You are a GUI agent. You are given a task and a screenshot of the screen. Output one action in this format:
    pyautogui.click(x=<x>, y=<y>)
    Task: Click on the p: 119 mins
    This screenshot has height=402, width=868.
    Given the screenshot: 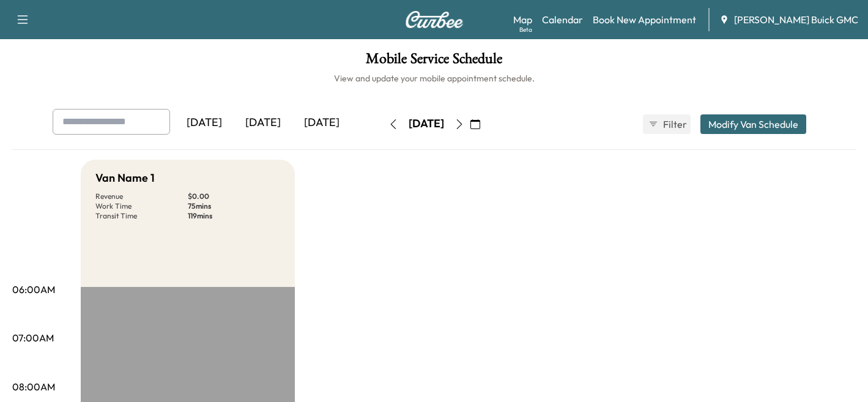 What is the action you would take?
    pyautogui.click(x=234, y=216)
    